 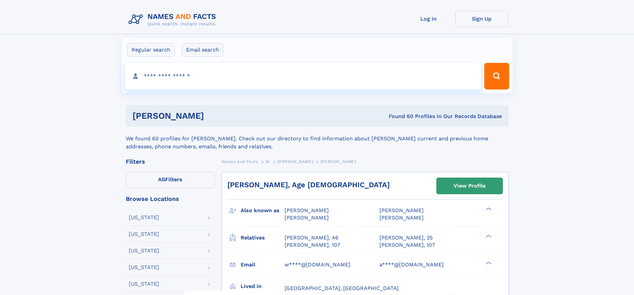 I want to click on span: W, so click(x=268, y=162).